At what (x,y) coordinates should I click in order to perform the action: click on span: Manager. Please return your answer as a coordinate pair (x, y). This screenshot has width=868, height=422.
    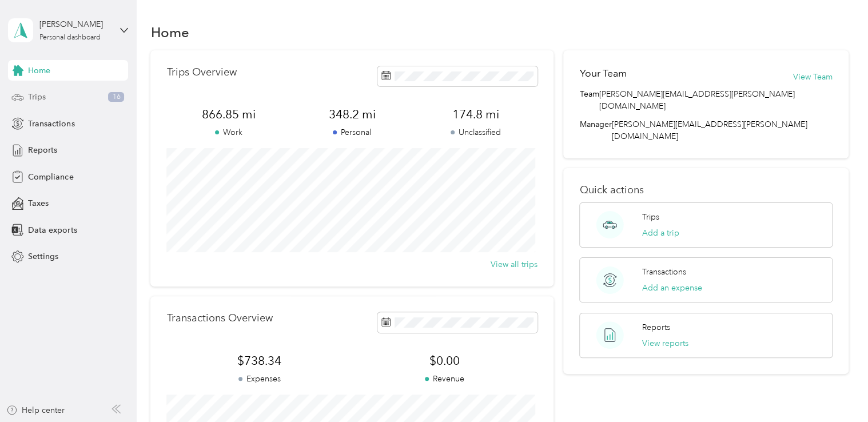
    Looking at the image, I should click on (595, 130).